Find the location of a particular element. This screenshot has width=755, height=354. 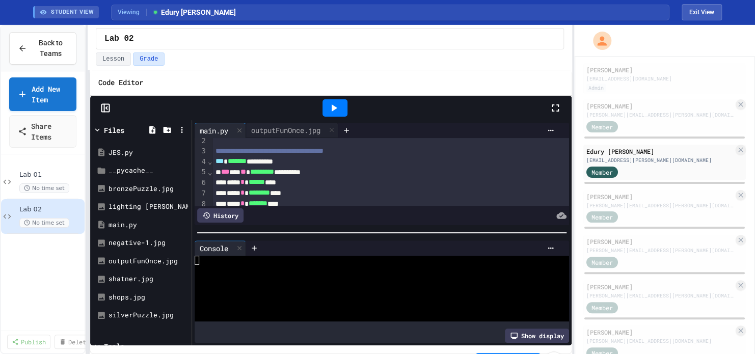

a: Delete is located at coordinates (74, 342).